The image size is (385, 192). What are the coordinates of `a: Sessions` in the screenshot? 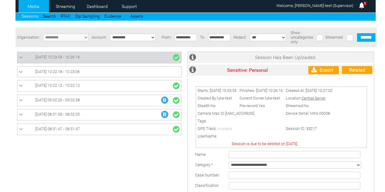 It's located at (30, 16).